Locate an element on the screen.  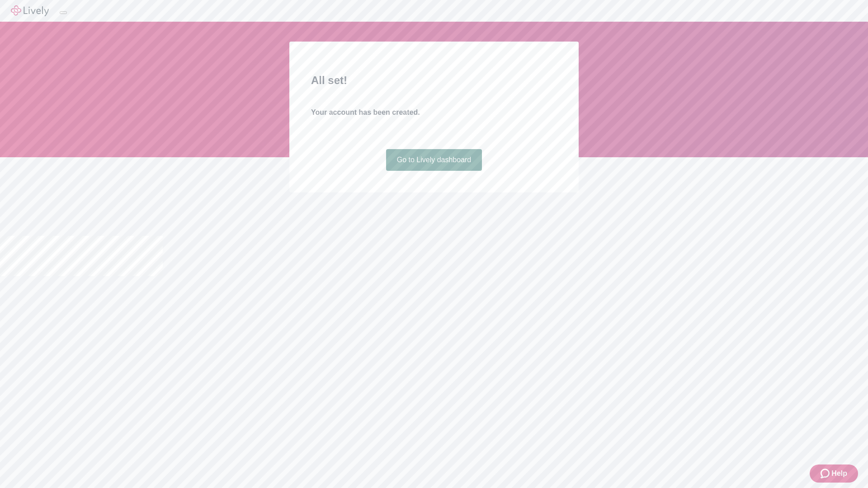
button: Zendesk support iconHelp is located at coordinates (834, 473).